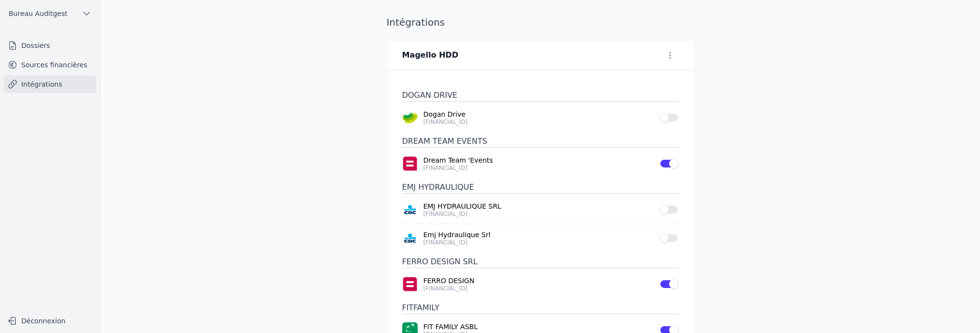 This screenshot has width=980, height=333. Describe the element at coordinates (538, 281) in the screenshot. I see `p: FERRO DESIGN` at that location.